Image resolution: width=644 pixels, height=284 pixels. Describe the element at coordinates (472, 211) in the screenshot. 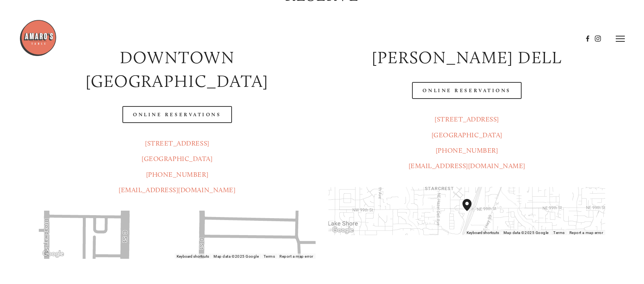

I see `div: Amaro's Table 816 Northeast 98th Circle Vancouver, WA, 98665, United States` at that location.